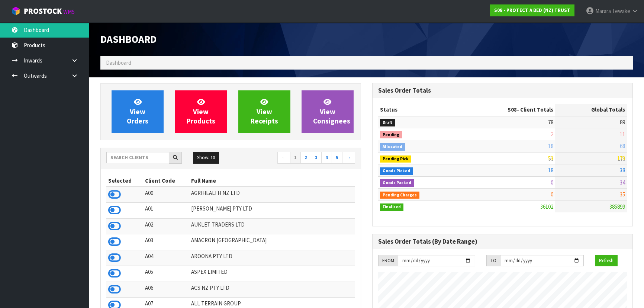  Describe the element at coordinates (296, 158) in the screenshot. I see `nav: Page navigation` at that location.